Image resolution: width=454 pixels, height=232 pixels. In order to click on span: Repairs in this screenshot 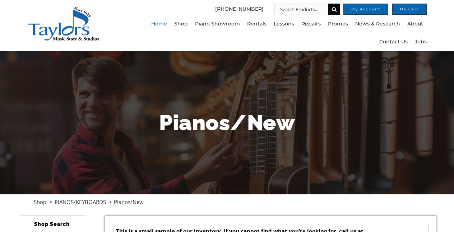, I will do `click(311, 24)`.